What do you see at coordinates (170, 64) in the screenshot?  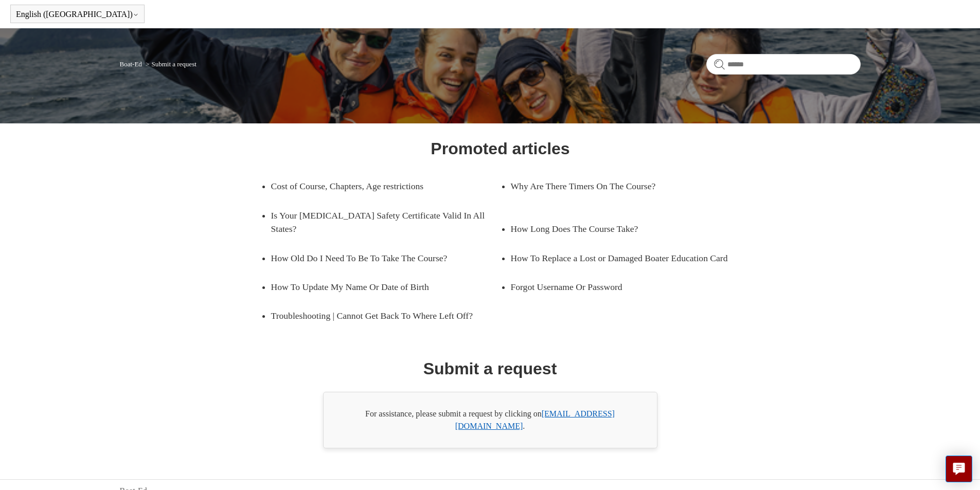 I see `li: Submit a request` at bounding box center [170, 64].